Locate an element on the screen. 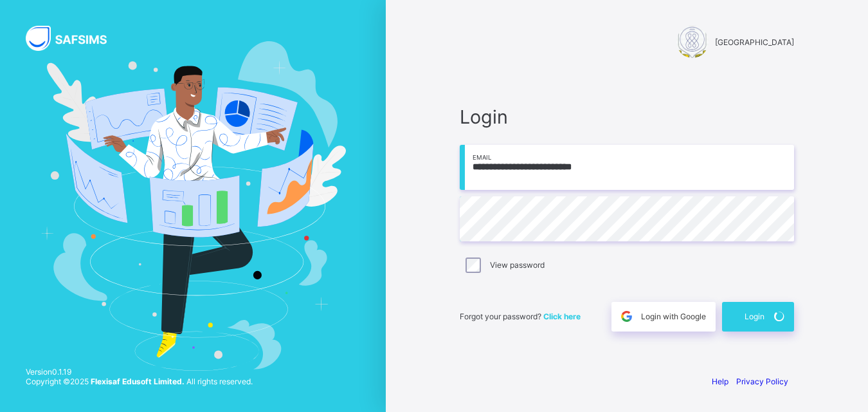 The height and width of the screenshot is (412, 868). img: SAFSIMS Logo is located at coordinates (74, 38).